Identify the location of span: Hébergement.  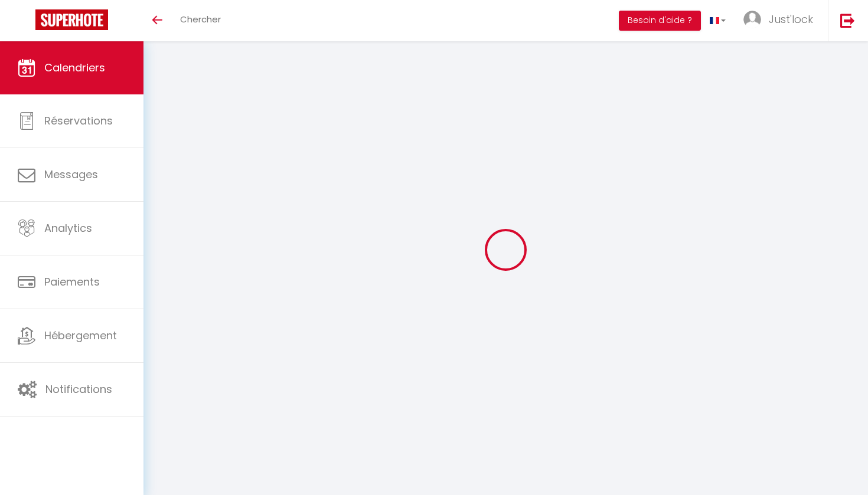
(80, 335).